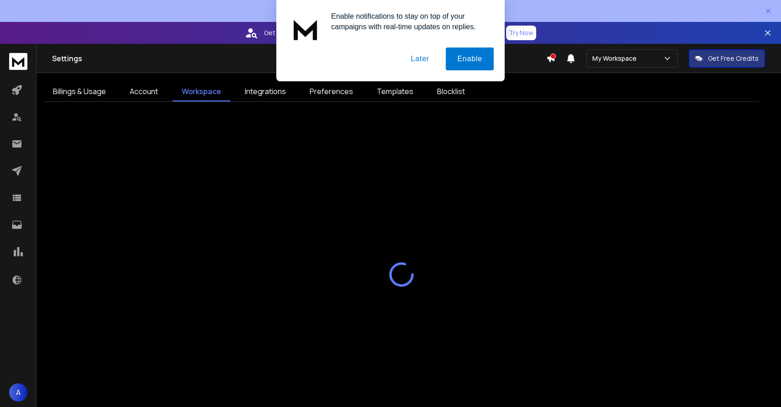 This screenshot has height=407, width=781. What do you see at coordinates (18, 392) in the screenshot?
I see `button: A` at bounding box center [18, 392].